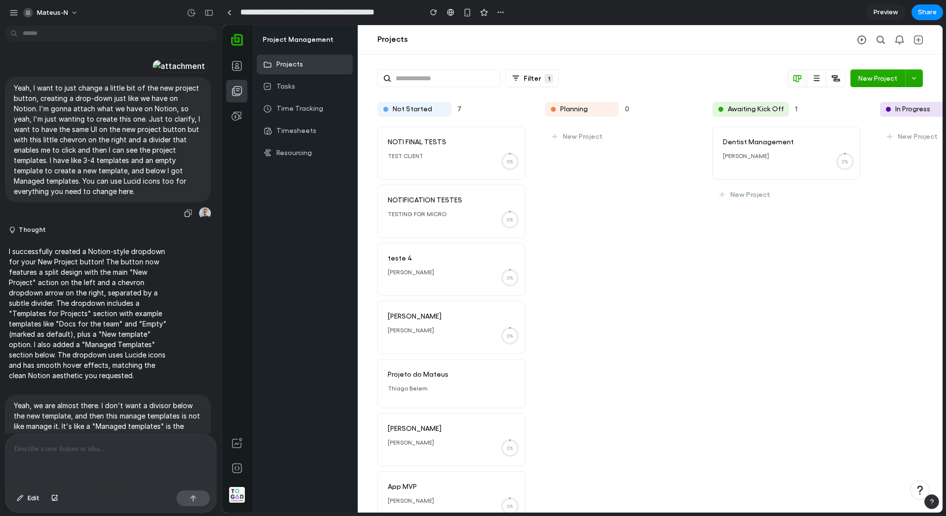  Describe the element at coordinates (310, 53) in the screenshot. I see `span: Filter` at that location.